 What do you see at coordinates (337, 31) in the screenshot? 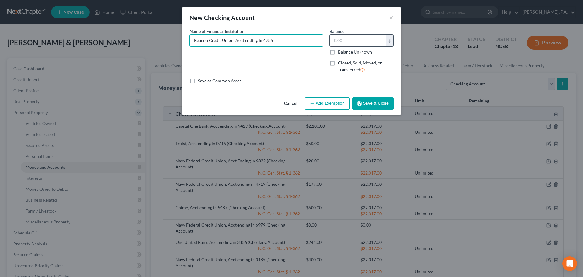
I see `label: Balance` at bounding box center [337, 31].